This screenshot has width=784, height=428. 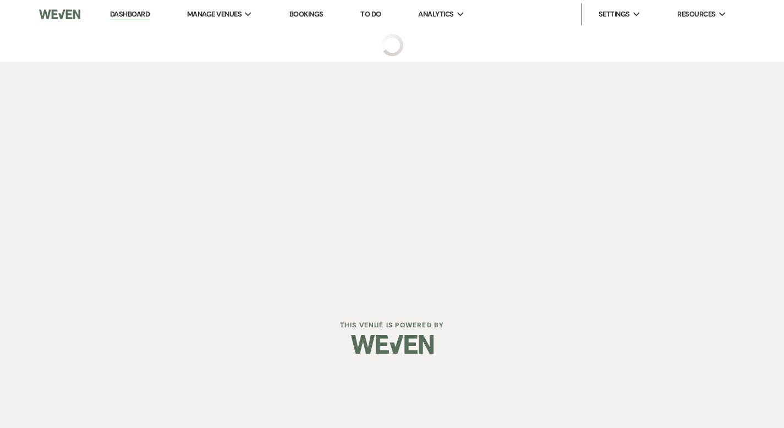 What do you see at coordinates (306, 14) in the screenshot?
I see `a: Bookings` at bounding box center [306, 14].